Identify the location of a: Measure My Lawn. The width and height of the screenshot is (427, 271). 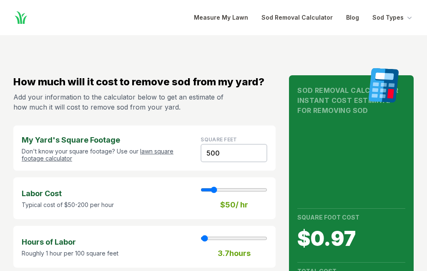
(221, 18).